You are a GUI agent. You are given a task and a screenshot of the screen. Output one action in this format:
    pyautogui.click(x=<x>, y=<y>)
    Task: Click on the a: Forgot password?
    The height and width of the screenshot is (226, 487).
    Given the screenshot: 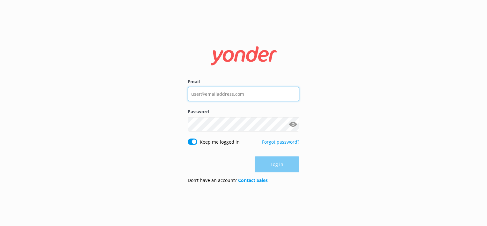 What is the action you would take?
    pyautogui.click(x=281, y=142)
    